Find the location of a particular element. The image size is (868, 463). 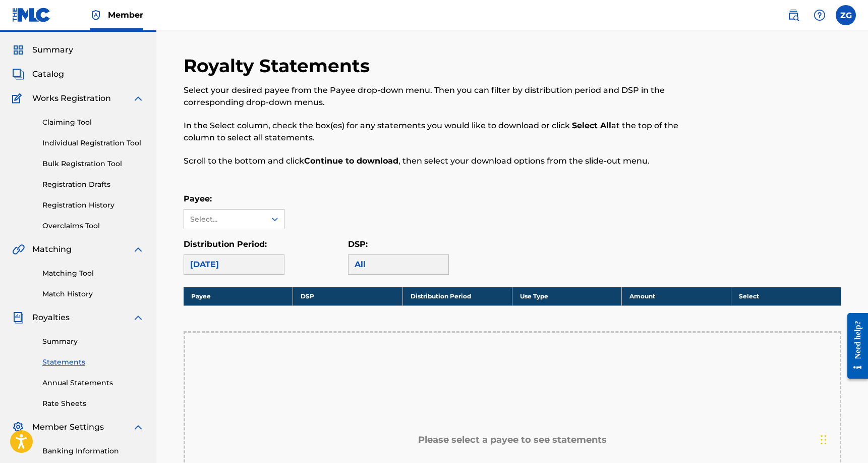

p: In the Select column, check the box(es) for any statements you would like to download or click at... is located at coordinates (437, 132).